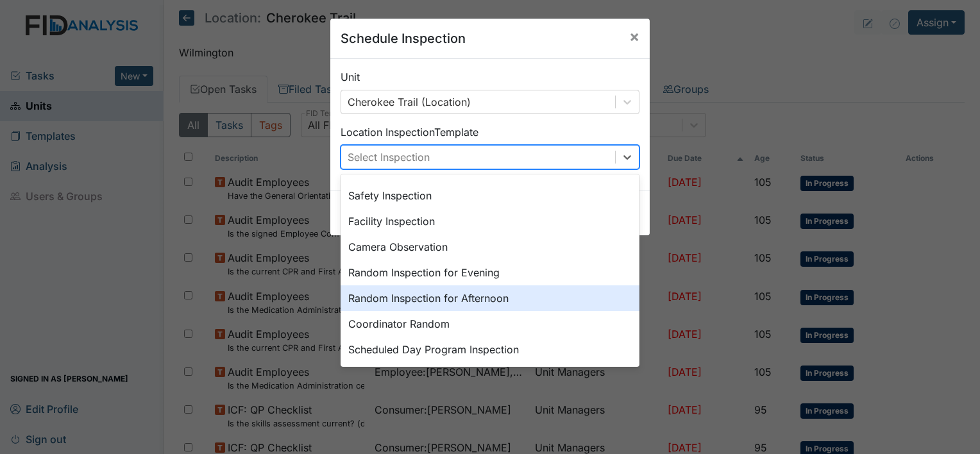 Image resolution: width=980 pixels, height=454 pixels. What do you see at coordinates (490, 375) in the screenshot?
I see `div: Random Day Program Inspection` at bounding box center [490, 375].